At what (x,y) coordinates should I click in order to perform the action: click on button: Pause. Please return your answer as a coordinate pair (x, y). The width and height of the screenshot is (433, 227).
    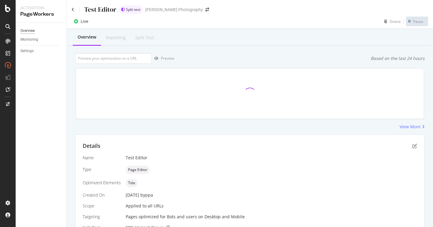
    Looking at the image, I should click on (417, 21).